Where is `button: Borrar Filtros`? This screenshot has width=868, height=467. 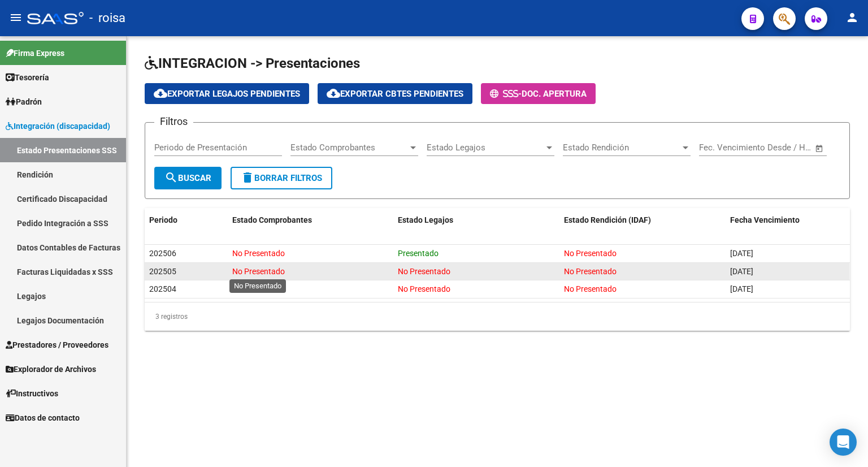
button: Borrar Filtros is located at coordinates (281, 178).